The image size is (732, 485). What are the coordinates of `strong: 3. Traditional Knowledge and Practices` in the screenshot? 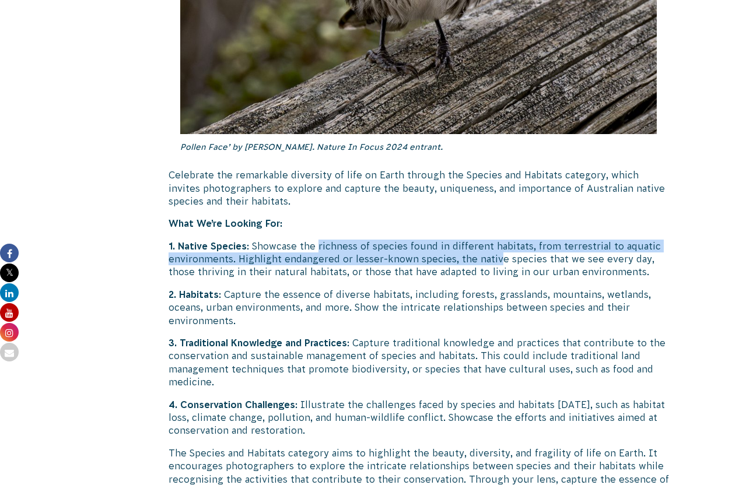 It's located at (258, 343).